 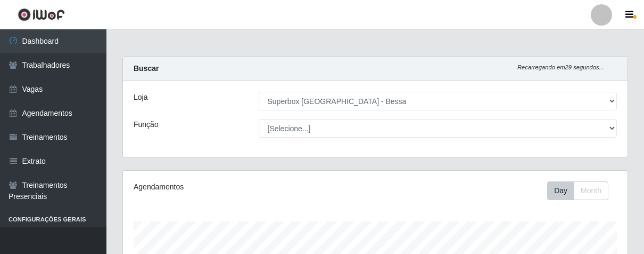 I want to click on img: CoreUI Logo, so click(x=41, y=14).